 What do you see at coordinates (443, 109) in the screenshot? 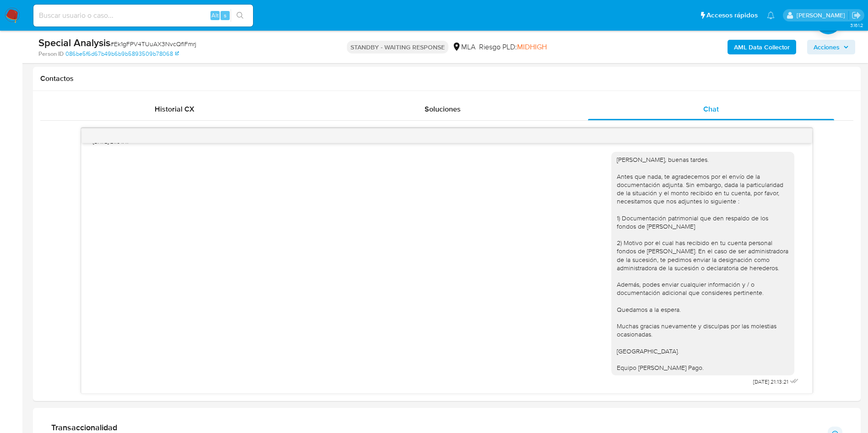
I see `span: Soluciones` at bounding box center [443, 109].